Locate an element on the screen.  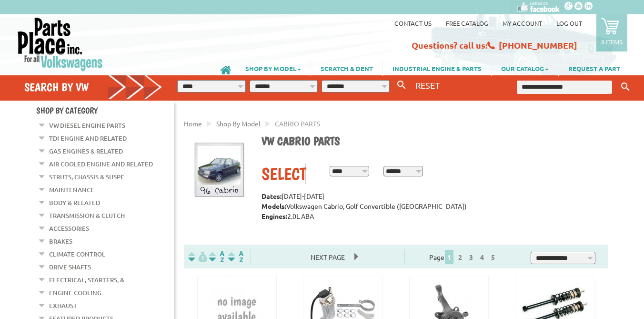
strong: Dates: is located at coordinates (271, 196).